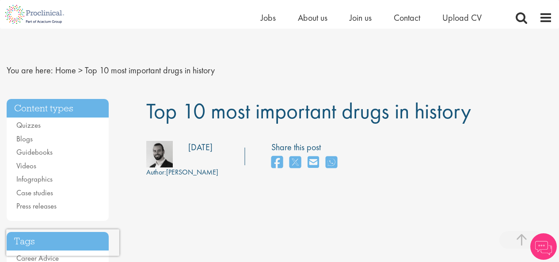 The image size is (559, 262). Describe the element at coordinates (65, 70) in the screenshot. I see `a: breadcrumb link` at that location.